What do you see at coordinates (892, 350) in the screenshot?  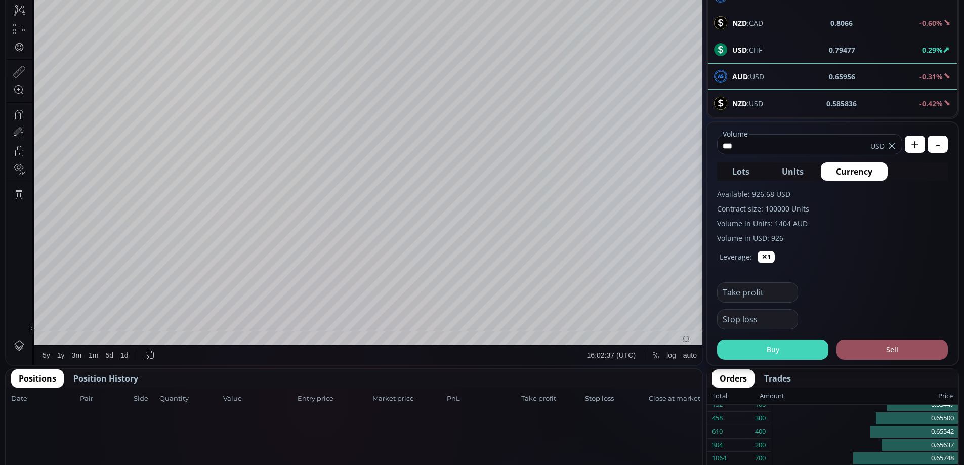 I see `button: Sell` at bounding box center [892, 350].